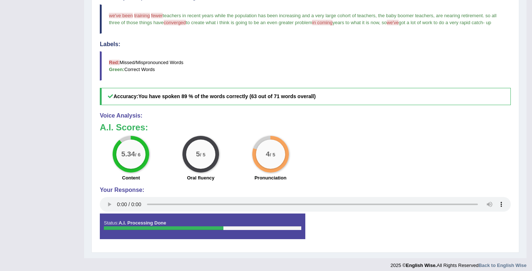  I want to click on h4: Labels:, so click(306, 44).